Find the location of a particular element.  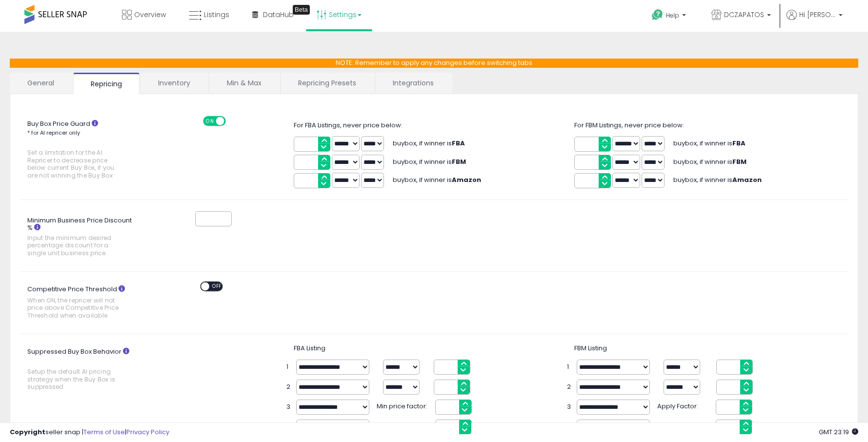

span: DCZAPATOS is located at coordinates (744, 15).